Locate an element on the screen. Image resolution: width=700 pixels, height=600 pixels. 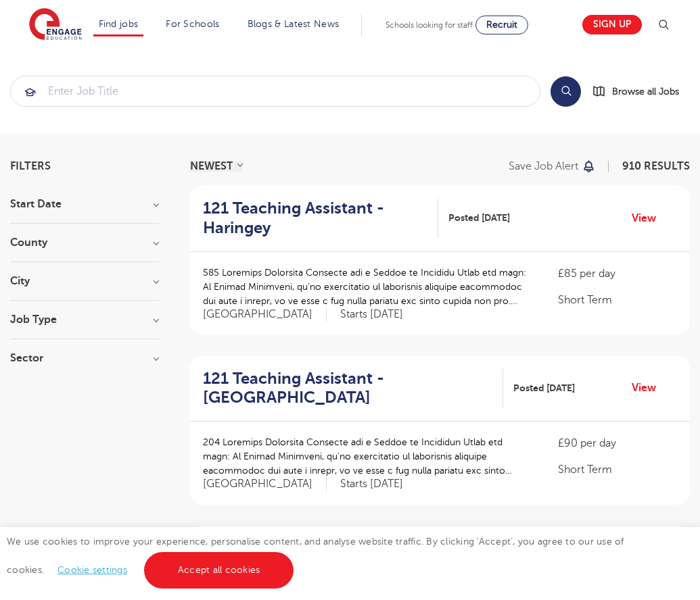
img: Engage Education is located at coordinates (55, 25).